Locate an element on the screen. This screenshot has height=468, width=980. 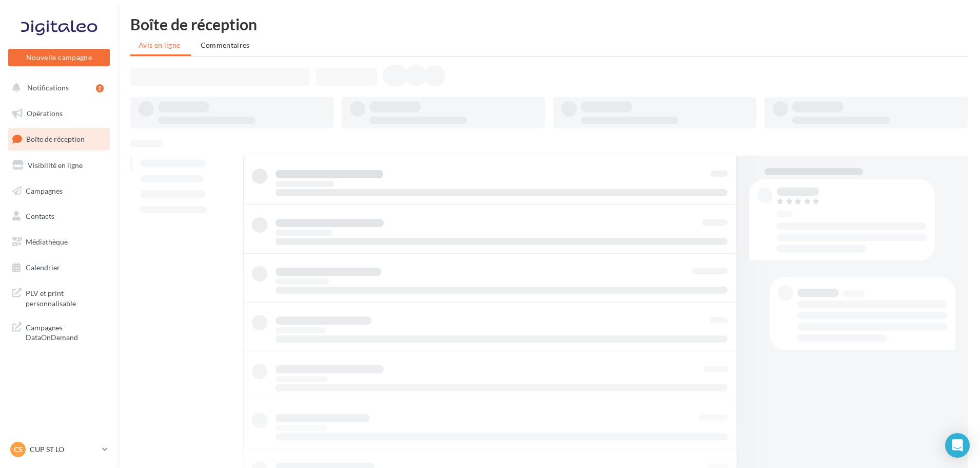
span: Campagnes DataOnDemand is located at coordinates (66, 331).